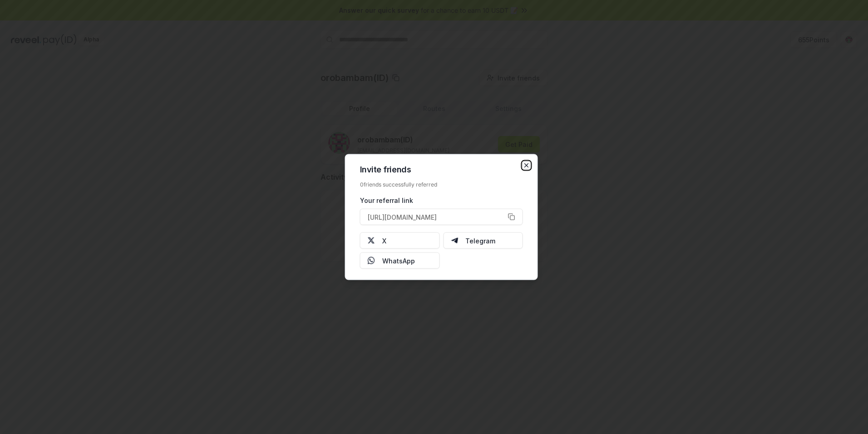 This screenshot has width=868, height=434. What do you see at coordinates (371, 241) in the screenshot?
I see `img: X` at bounding box center [371, 241].